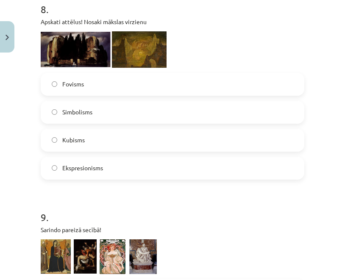  What do you see at coordinates (172, 209) in the screenshot?
I see `h1: 9 .` at bounding box center [172, 209].